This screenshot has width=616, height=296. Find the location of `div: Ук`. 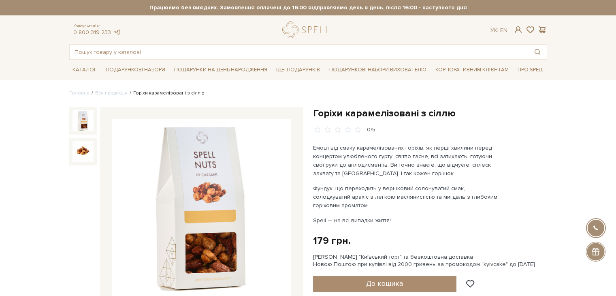

div: Ук is located at coordinates (499, 30).